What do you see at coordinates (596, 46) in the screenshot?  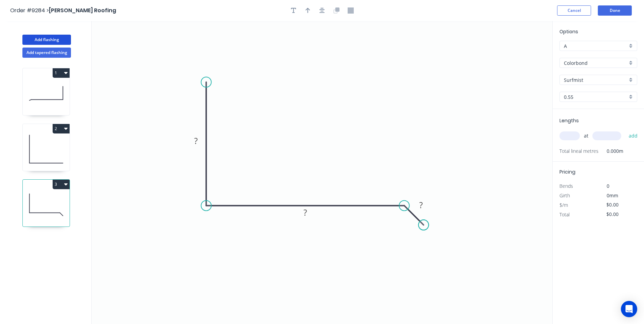 I see `input: Price level` at bounding box center [596, 46].